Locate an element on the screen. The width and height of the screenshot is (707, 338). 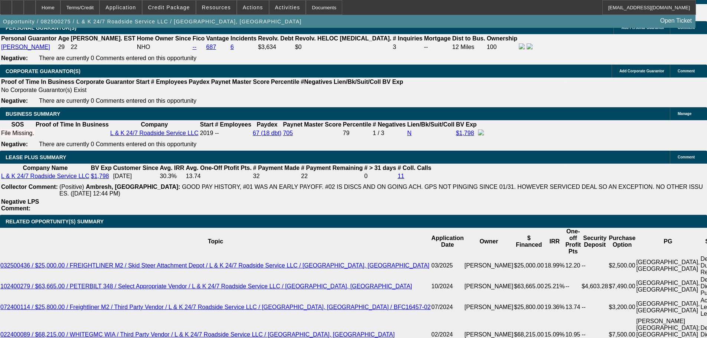
span: RELATED OPPORTUNITY(S) SUMMARY is located at coordinates (55, 222).